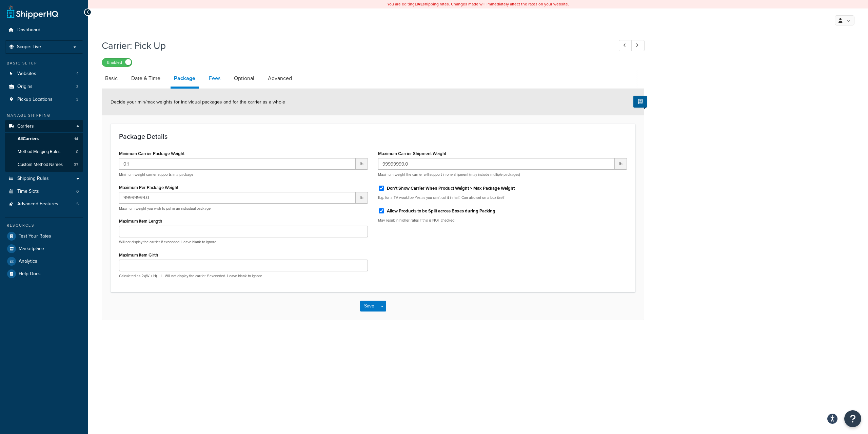 The width and height of the screenshot is (868, 434). Describe the element at coordinates (44, 115) in the screenshot. I see `div: Manage Shipping` at that location.